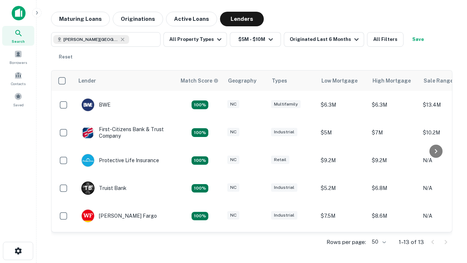 This screenshot has height=263, width=467. What do you see at coordinates (191, 19) in the screenshot?
I see `button: Active Loans` at bounding box center [191, 19].